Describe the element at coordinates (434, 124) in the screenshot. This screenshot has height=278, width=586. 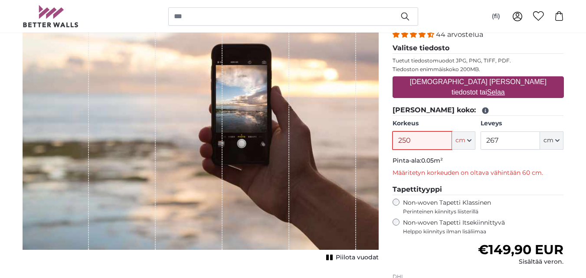
I see `label: Korkeus` at that location.